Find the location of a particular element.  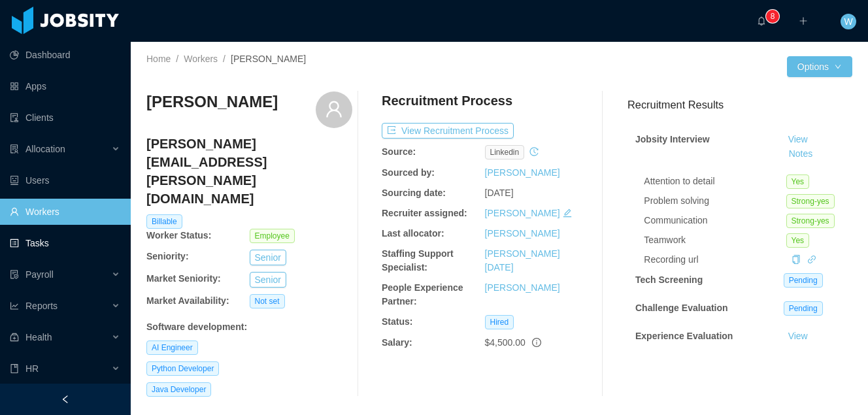

button: Optionsicon: down is located at coordinates (820, 66).